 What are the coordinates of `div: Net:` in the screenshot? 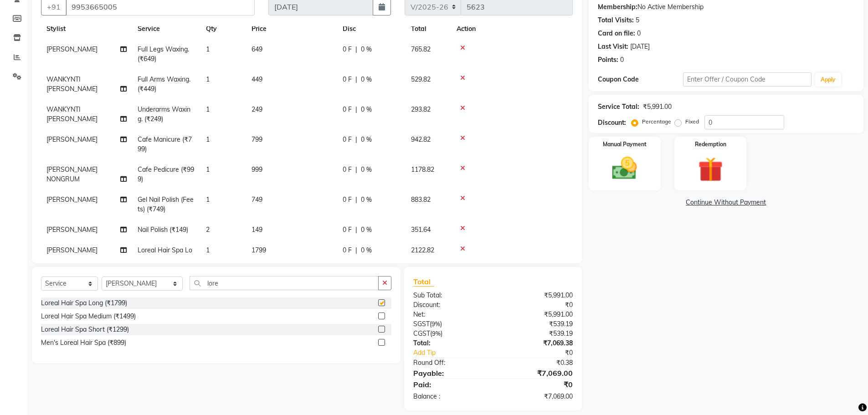 It's located at (450, 314).